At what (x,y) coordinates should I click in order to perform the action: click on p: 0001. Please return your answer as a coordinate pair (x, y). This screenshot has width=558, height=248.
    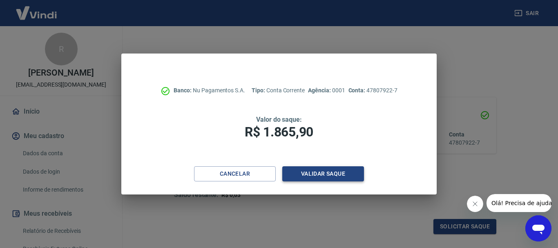
    Looking at the image, I should click on (326, 90).